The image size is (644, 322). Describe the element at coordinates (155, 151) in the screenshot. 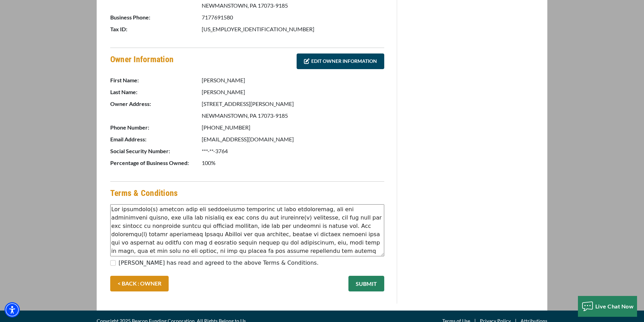

I see `p: Social Security Number:` at that location.